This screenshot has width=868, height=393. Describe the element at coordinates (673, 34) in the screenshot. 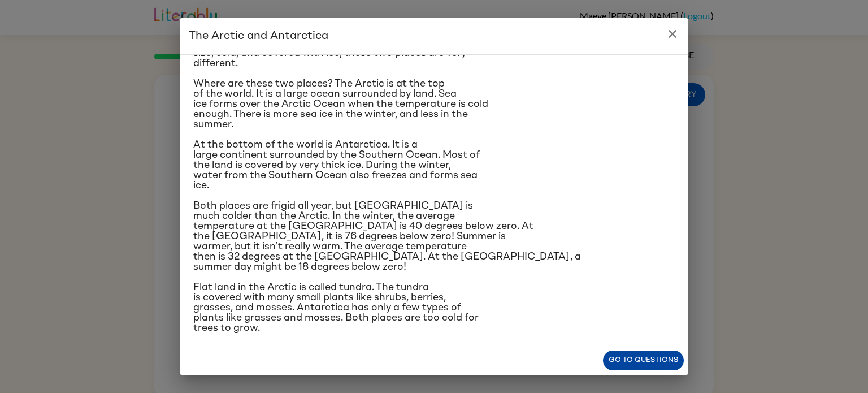

I see `button: close` at that location.